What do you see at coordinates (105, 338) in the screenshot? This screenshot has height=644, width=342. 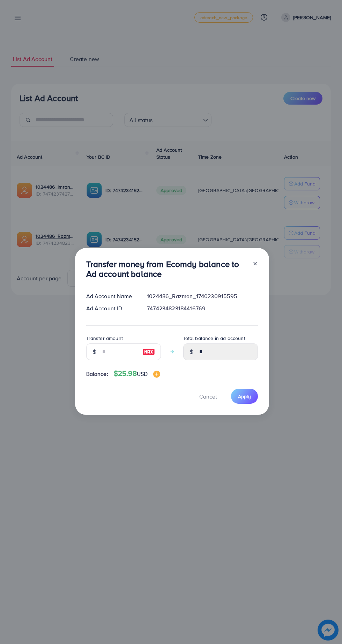 I see `label: Transfer amount` at bounding box center [105, 338].